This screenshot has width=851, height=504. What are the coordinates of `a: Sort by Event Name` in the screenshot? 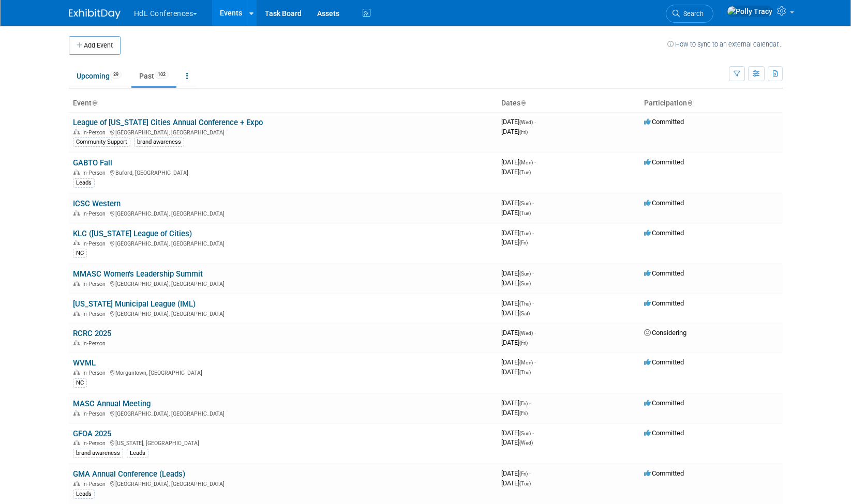 It's located at (94, 103).